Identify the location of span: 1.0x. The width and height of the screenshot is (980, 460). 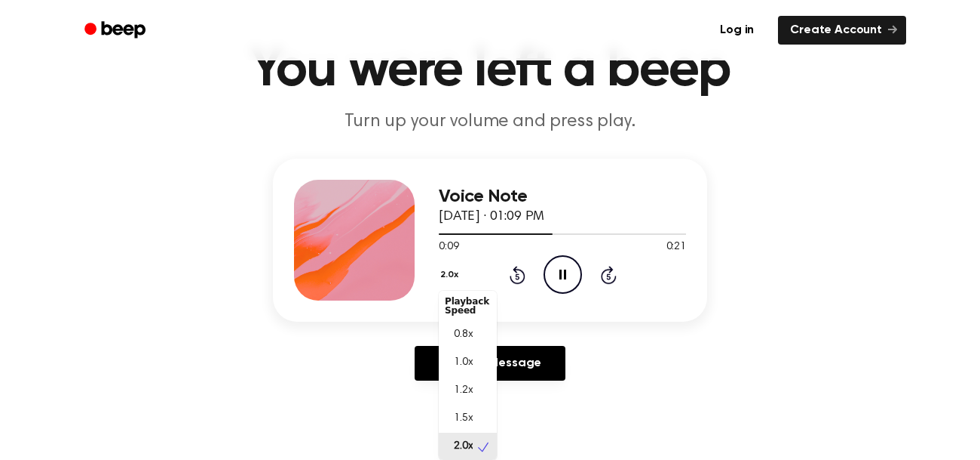
(463, 362).